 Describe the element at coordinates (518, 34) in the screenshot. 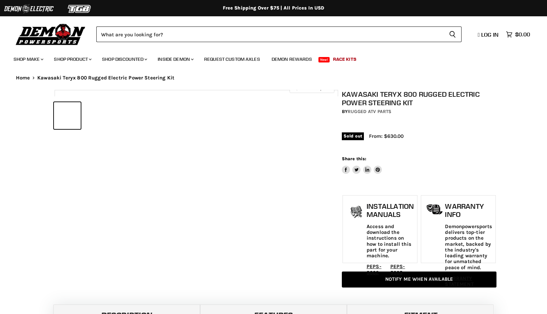

I see `a: $0.00` at that location.